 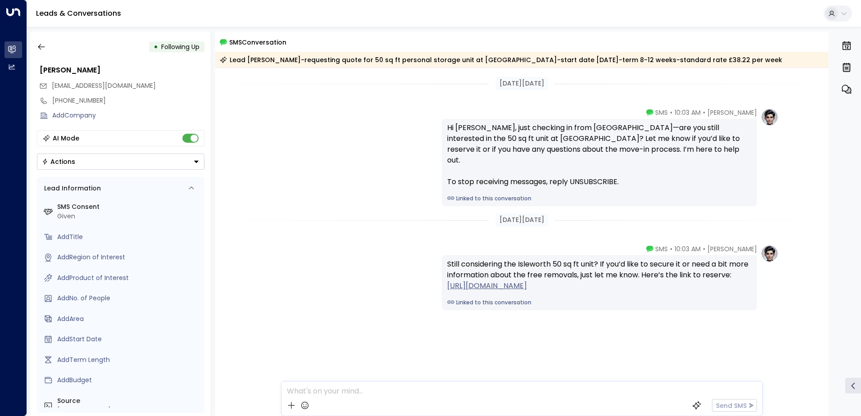 What do you see at coordinates (599, 275) in the screenshot?
I see `div: Still considering the Isleworth 50 sq ft unit? If you’d like to secure it or need a bit more info...` at bounding box center [599, 275].